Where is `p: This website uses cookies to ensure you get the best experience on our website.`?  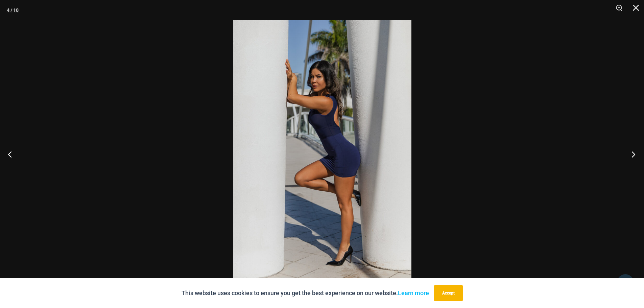
p: This website uses cookies to ensure you get the best experience on our website. is located at coordinates (305, 293).